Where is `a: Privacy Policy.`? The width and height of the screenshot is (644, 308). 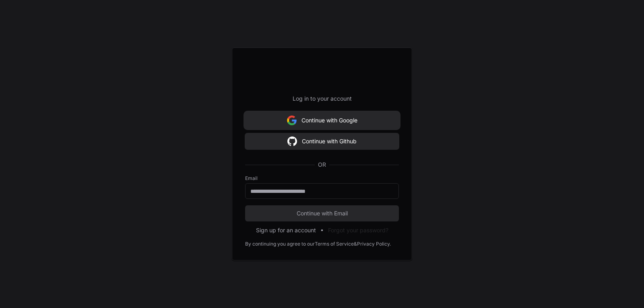
a: Privacy Policy. is located at coordinates (374, 244).